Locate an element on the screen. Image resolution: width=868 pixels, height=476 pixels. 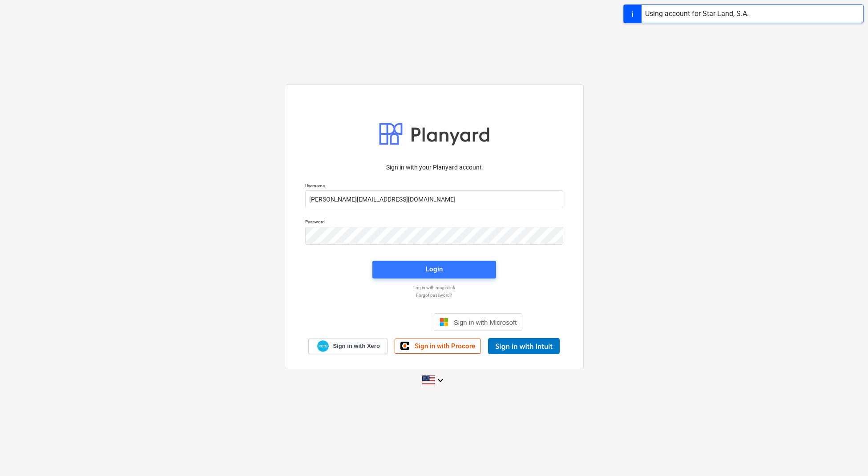
span: Sign in with Procore is located at coordinates (445, 347).